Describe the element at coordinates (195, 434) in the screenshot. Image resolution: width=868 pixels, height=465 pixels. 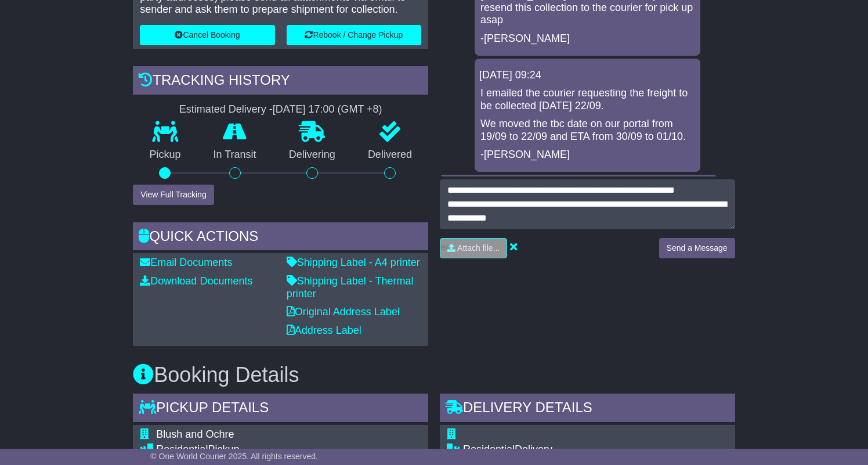
I see `span: Blush and Ochre` at that location.